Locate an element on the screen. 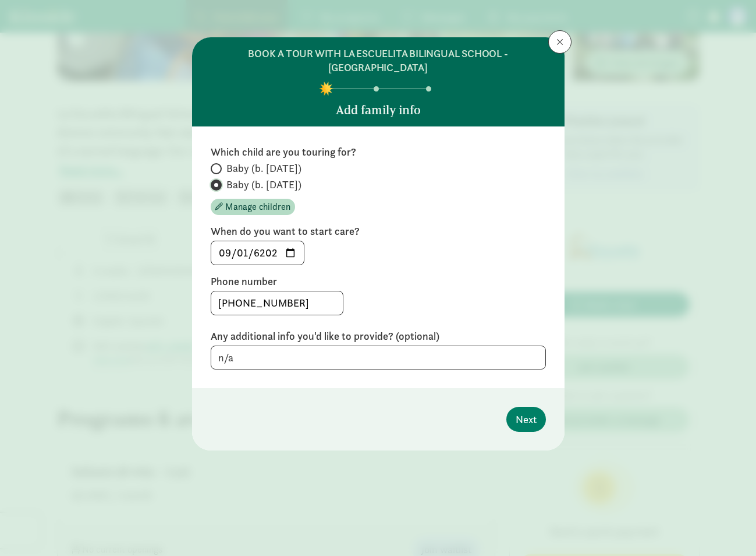 Image resolution: width=756 pixels, height=556 pixels. button: Next is located at coordinates (526, 419).